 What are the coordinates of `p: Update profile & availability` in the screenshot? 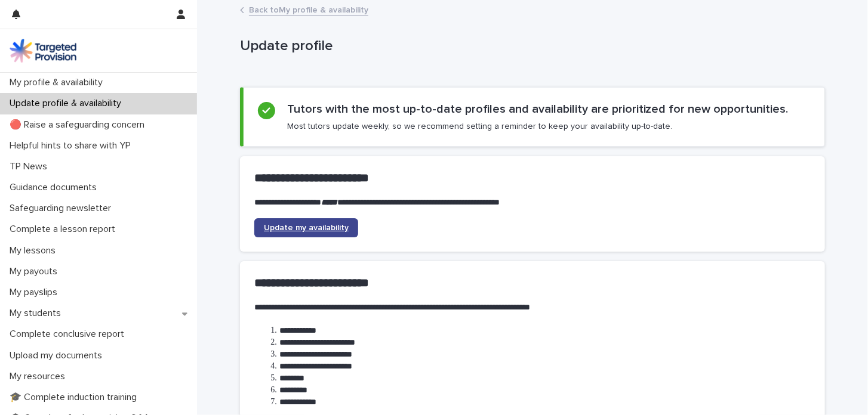 It's located at (67, 103).